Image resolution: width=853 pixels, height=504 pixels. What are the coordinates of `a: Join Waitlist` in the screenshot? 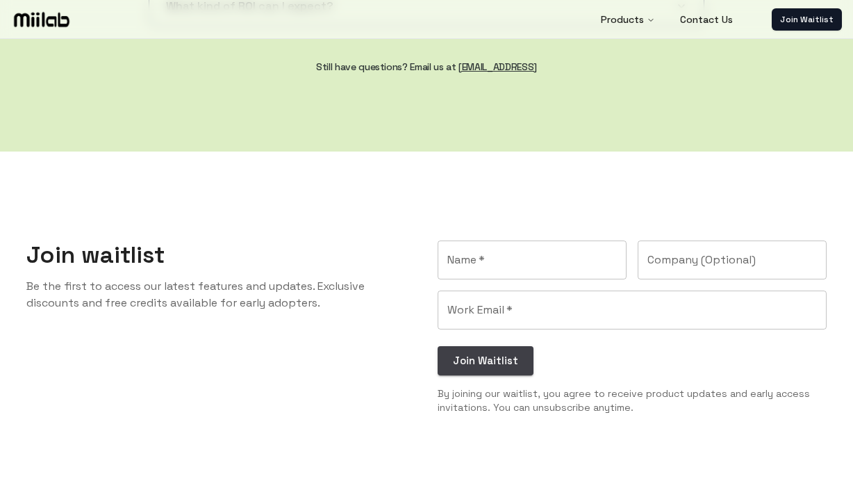 It's located at (807, 19).